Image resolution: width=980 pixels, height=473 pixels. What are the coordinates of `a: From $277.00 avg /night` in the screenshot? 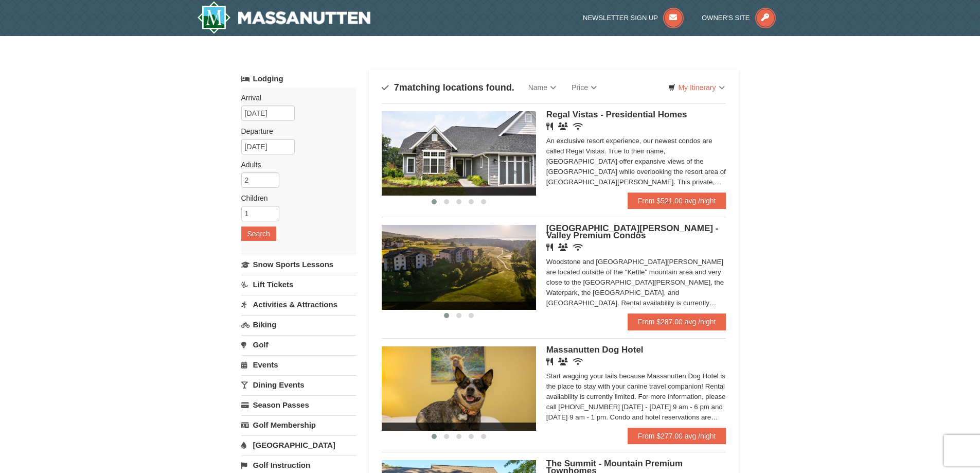 It's located at (677, 436).